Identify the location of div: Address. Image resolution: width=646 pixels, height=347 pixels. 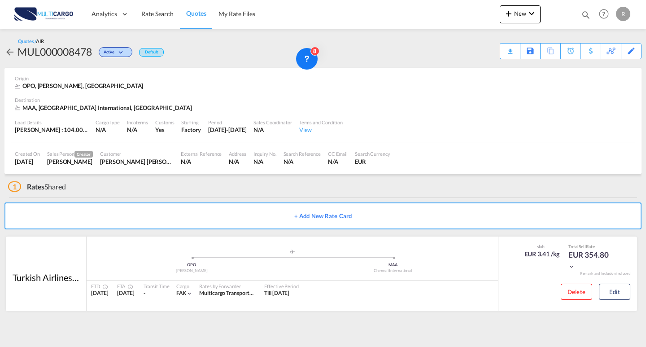
(237, 153).